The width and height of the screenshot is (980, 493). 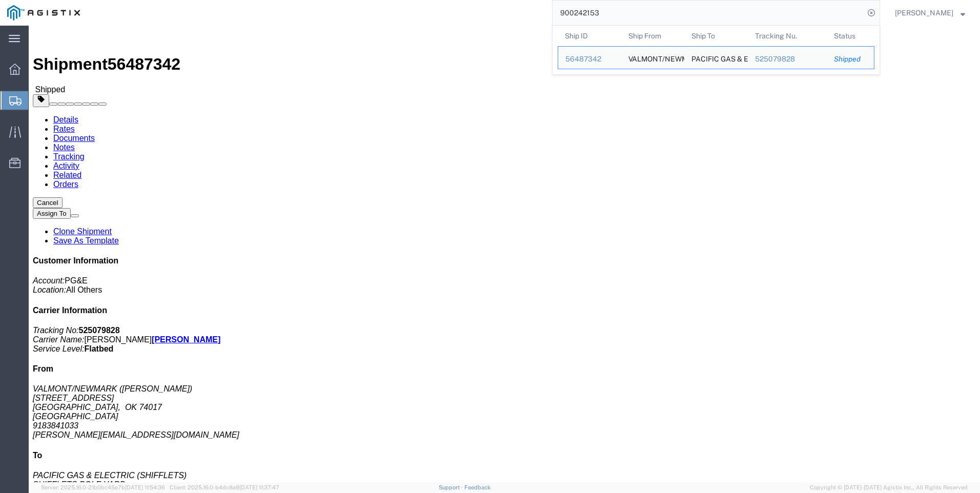 I want to click on div: Shipped, so click(x=850, y=59).